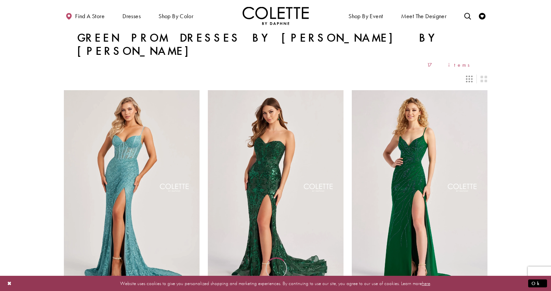 The image size is (551, 291). Describe the element at coordinates (132, 189) in the screenshot. I see `a: Visit Colette by Daphne Style No. CL8405 Page` at that location.